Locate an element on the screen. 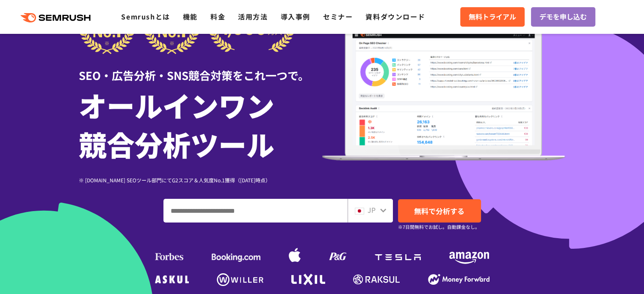  a: 無料トライアル is located at coordinates (493, 17).